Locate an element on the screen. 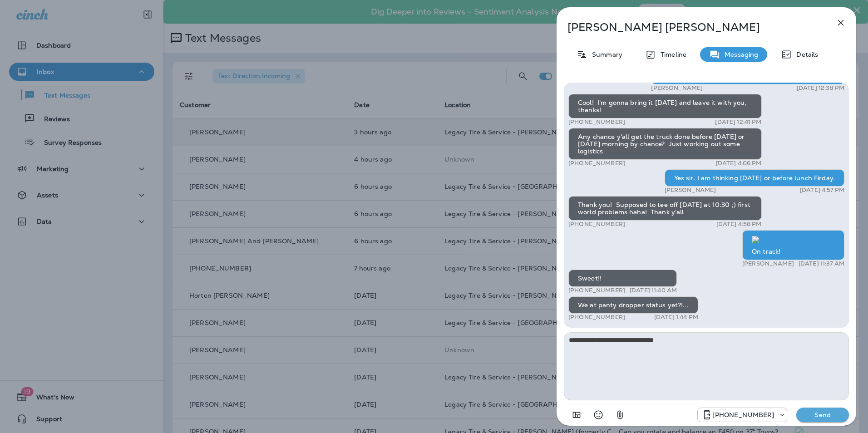 Image resolution: width=868 pixels, height=433 pixels. div: Sweet!! is located at coordinates (623, 278).